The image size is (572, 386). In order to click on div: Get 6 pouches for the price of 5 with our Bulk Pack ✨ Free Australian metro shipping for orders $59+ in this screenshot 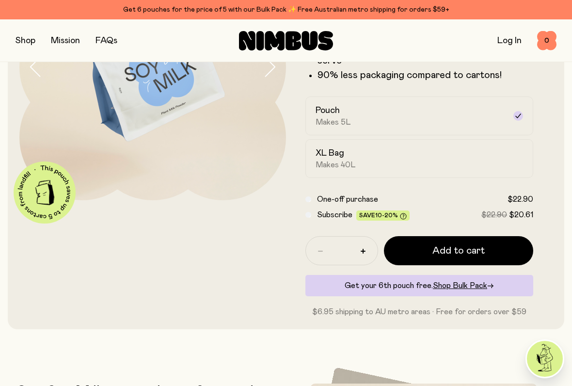, I will do `click(286, 10)`.